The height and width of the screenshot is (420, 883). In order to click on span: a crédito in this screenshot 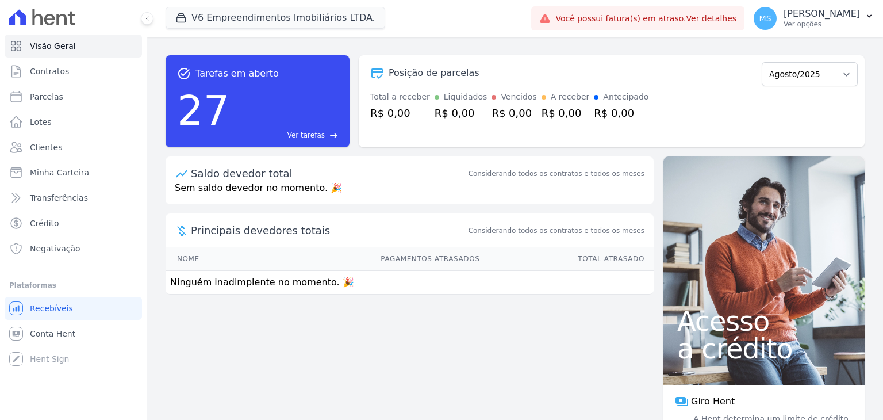, I will do `click(764, 349)`.